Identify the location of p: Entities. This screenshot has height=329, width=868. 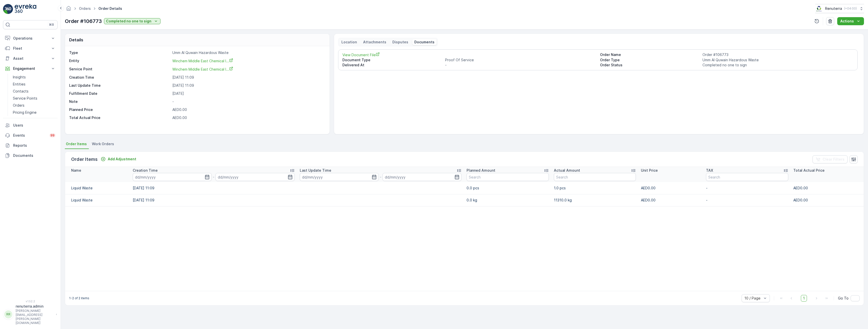
(19, 84).